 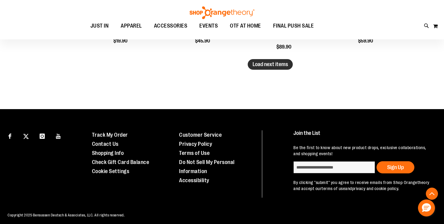 What do you see at coordinates (363, 185) in the screenshot?
I see `p: By clicking "submit" you agree to receive emails from Shop Orangetheory and accept our and` at bounding box center [363, 185].